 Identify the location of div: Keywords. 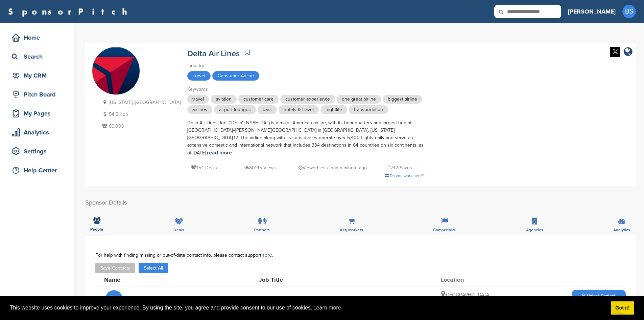
(305, 89).